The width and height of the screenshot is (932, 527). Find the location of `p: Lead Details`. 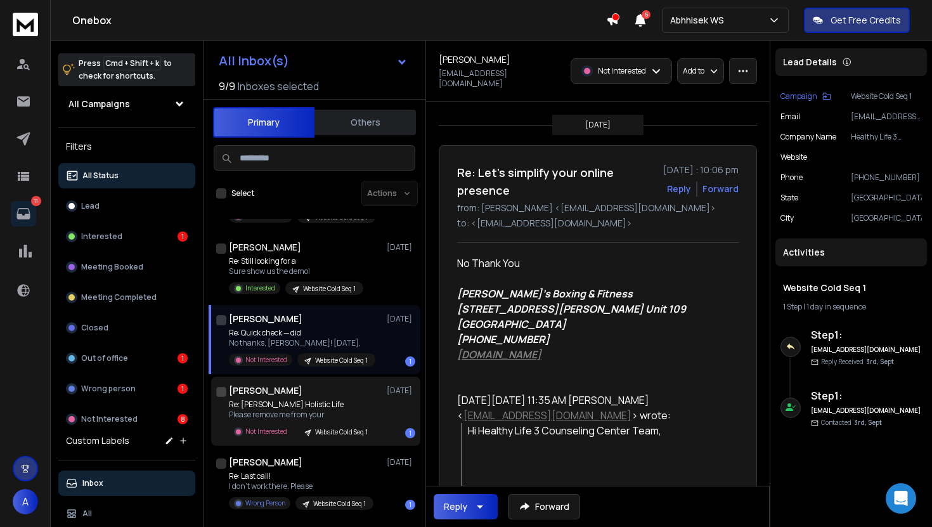

p: Lead Details is located at coordinates (810, 62).